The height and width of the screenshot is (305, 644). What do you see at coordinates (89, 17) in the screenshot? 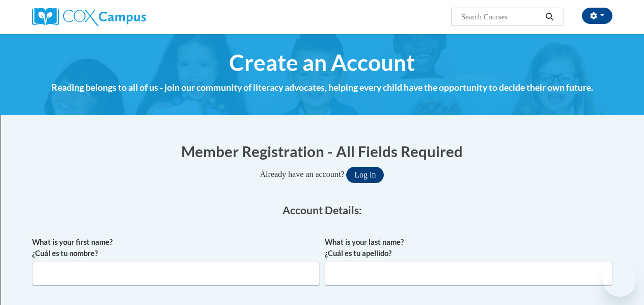
I see `img: Cox Campus` at bounding box center [89, 17].